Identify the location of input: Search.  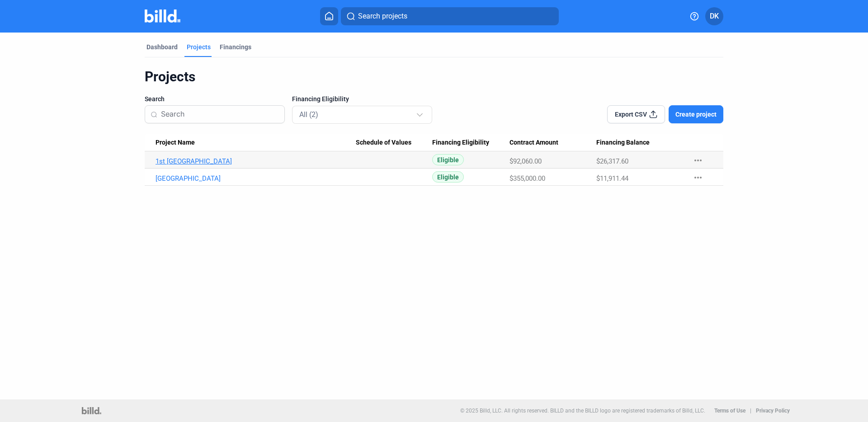
(219, 115).